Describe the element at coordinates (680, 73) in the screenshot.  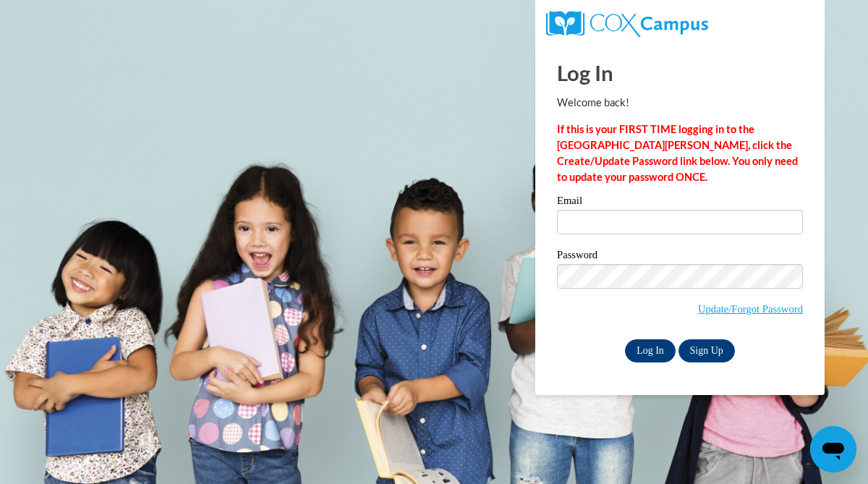
I see `h1: Log In` at that location.